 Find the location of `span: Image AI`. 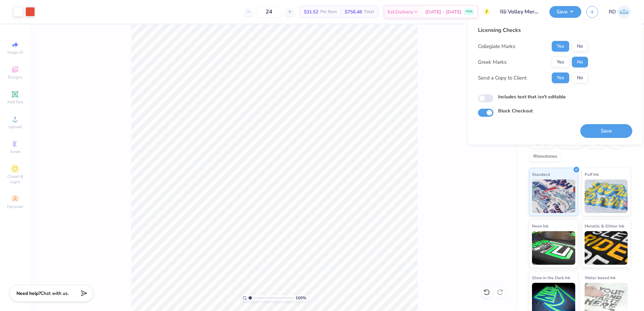

span: Image AI is located at coordinates (15, 52).